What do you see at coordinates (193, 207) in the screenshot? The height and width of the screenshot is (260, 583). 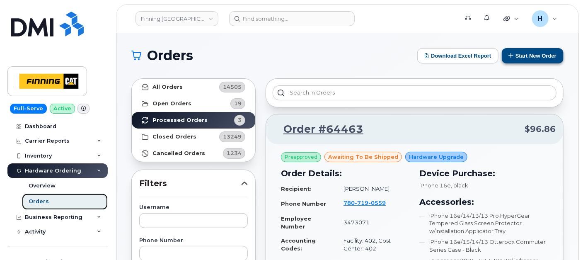 I see `label: Username` at bounding box center [193, 207].